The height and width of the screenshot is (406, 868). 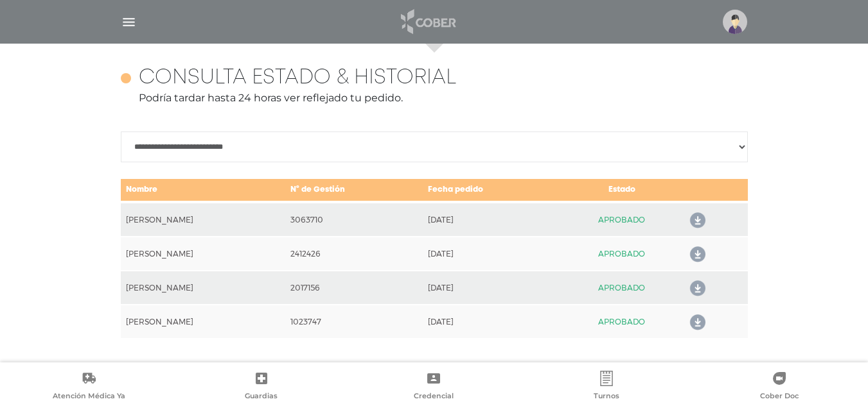 What do you see at coordinates (779, 387) in the screenshot?
I see `a: Cober Doc` at bounding box center [779, 387].